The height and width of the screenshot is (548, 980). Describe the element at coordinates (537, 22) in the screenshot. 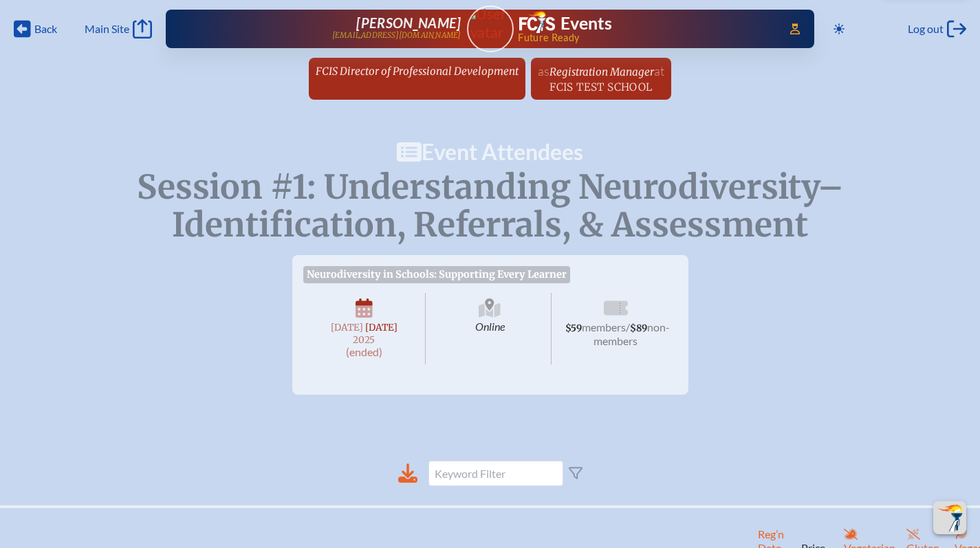

I see `img: Florida Council of Independent Schools` at that location.